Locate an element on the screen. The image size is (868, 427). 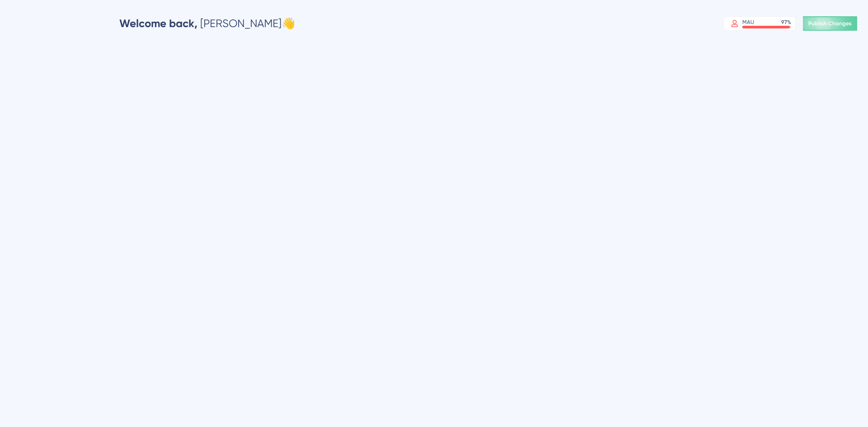
div: 97 % is located at coordinates (786, 22).